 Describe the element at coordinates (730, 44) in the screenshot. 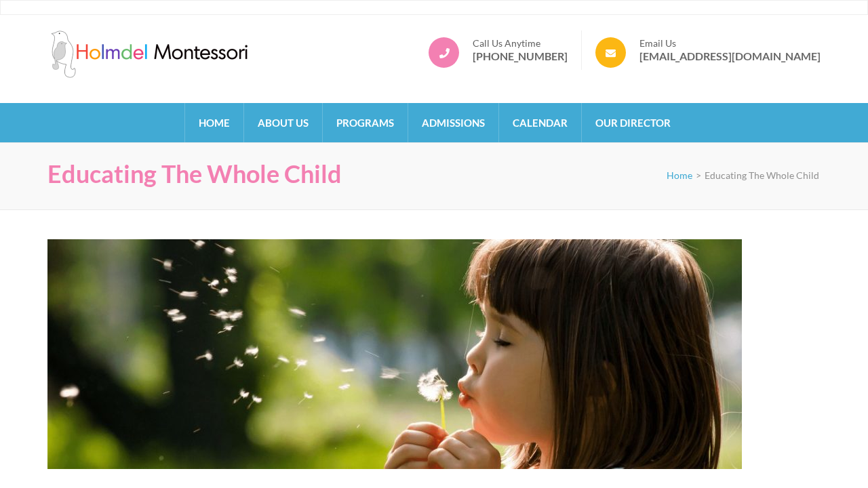

I see `span: Email Us` at that location.